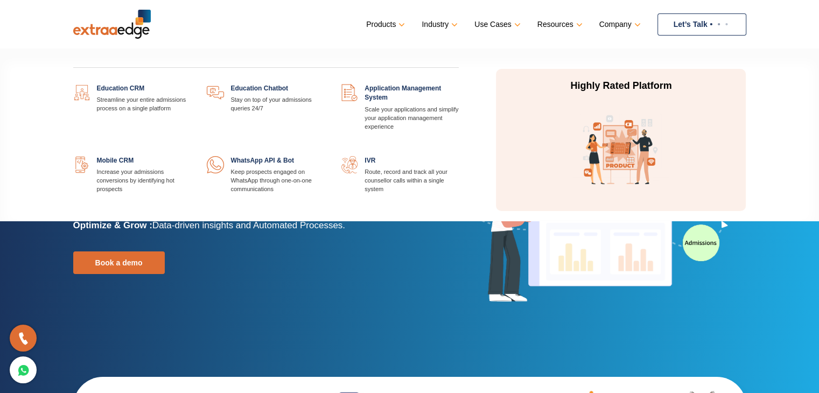 Image resolution: width=819 pixels, height=393 pixels. I want to click on a: Resources, so click(559, 24).